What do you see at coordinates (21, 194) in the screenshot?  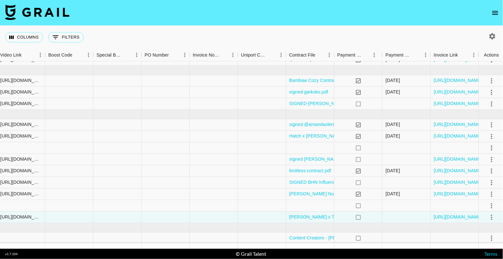 I see `div: https://www.instagram.com/reel/DOpNxHNDLA1/` at bounding box center [21, 194].